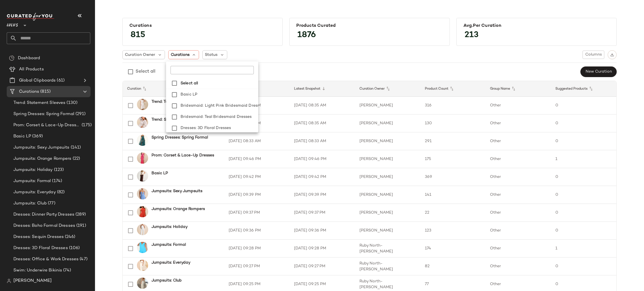 This screenshot has height=291, width=644. What do you see at coordinates (167, 281) in the screenshot?
I see `b: Jumpsuits: Club` at bounding box center [167, 281].